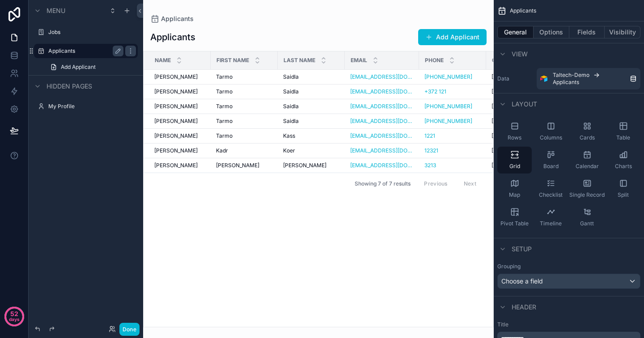 This screenshot has height=338, width=644. What do you see at coordinates (550, 160) in the screenshot?
I see `button: Board` at bounding box center [550, 160].